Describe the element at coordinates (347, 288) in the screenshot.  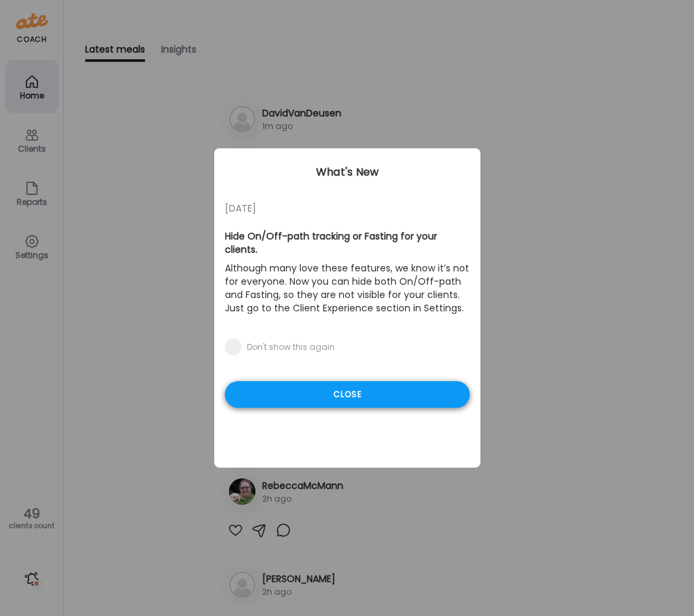
I see `p: Although many love these features, we know it’s not for everyone. Now you can hide both On/Off-pa...` at that location.